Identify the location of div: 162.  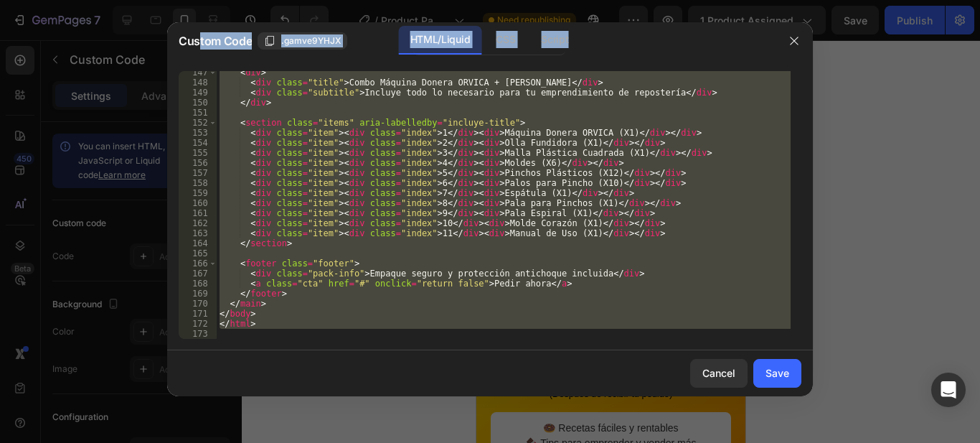
(197, 223).